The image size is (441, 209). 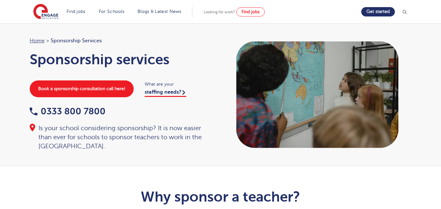 I want to click on span: What are your, so click(x=179, y=84).